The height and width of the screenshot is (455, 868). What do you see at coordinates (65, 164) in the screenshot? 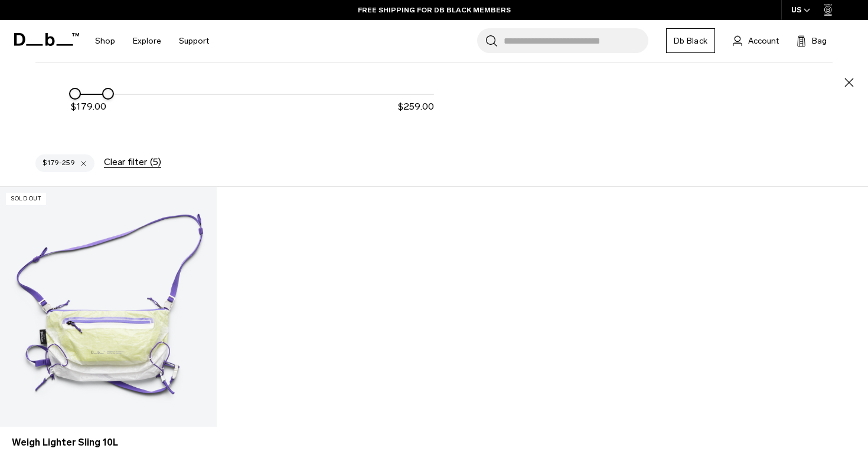
I see `button: $179-259` at bounding box center [65, 164].